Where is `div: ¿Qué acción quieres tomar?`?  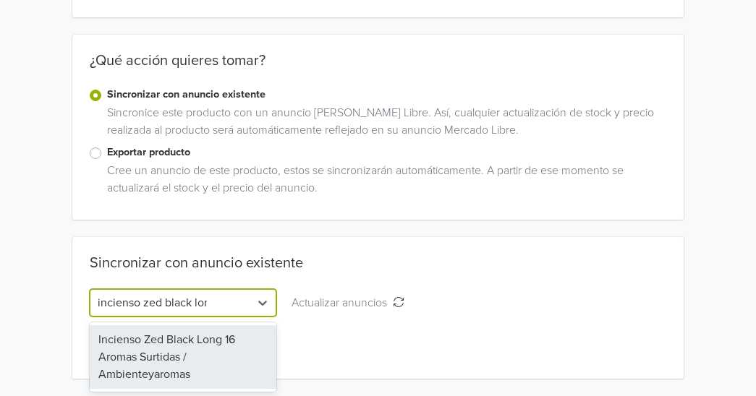
div: ¿Qué acción quieres tomar? is located at coordinates (378, 69).